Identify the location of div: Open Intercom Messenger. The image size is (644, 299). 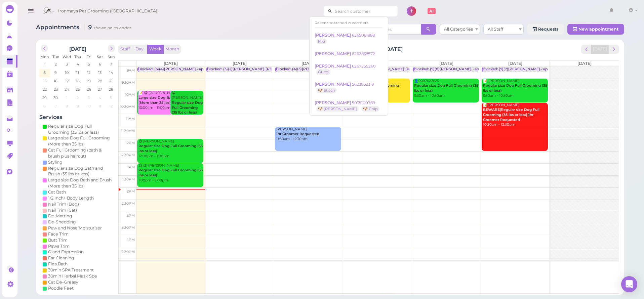
(629, 285).